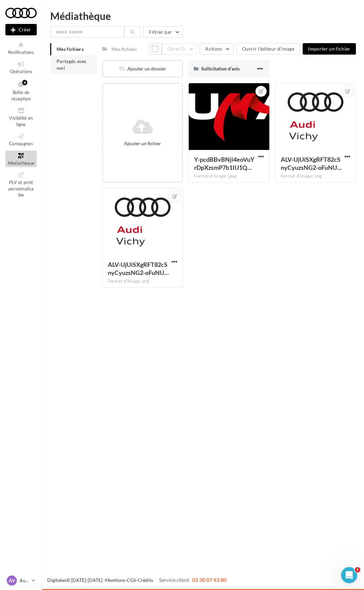 Image resolution: width=364 pixels, height=590 pixels. Describe the element at coordinates (268, 49) in the screenshot. I see `button: Ouvrir l'éditeur d'image` at that location.